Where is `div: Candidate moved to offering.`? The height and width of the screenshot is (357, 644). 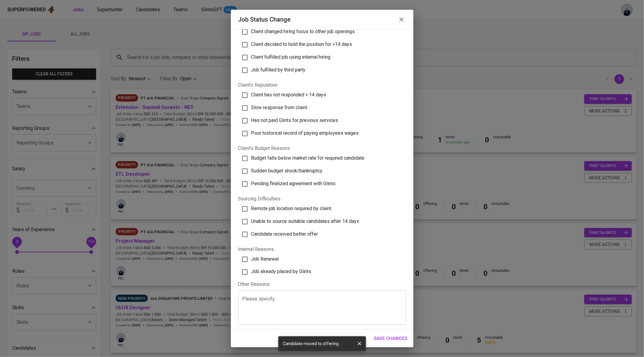 div: Candidate moved to offering. is located at coordinates (312, 344).